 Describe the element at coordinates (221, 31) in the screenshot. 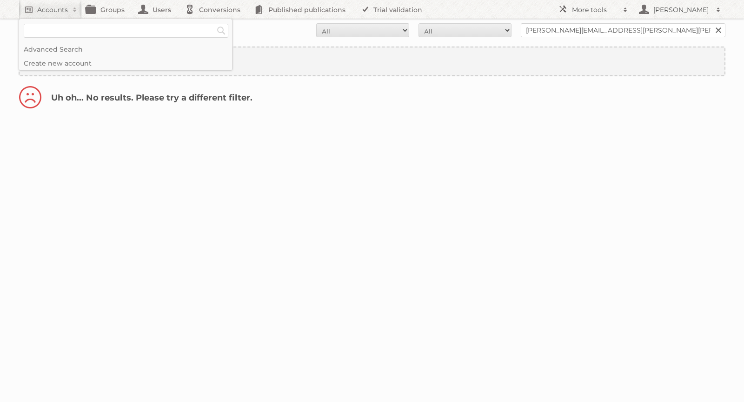

I see `input: Search` at that location.